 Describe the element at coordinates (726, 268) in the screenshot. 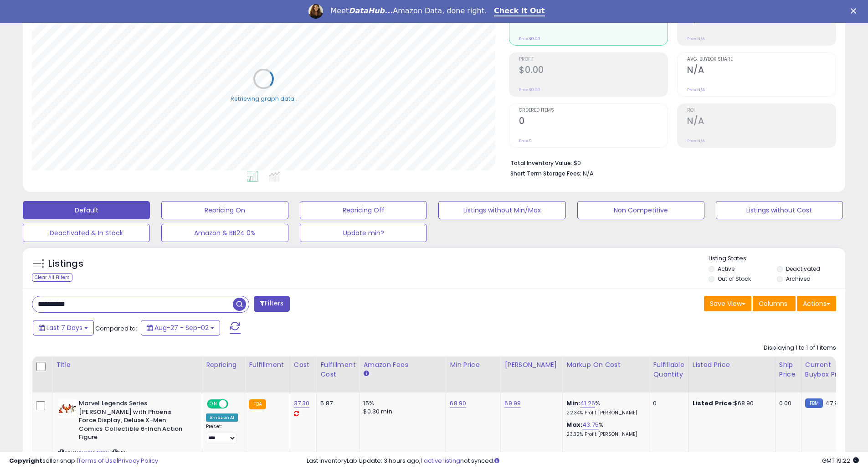

I see `label: Active` at that location.